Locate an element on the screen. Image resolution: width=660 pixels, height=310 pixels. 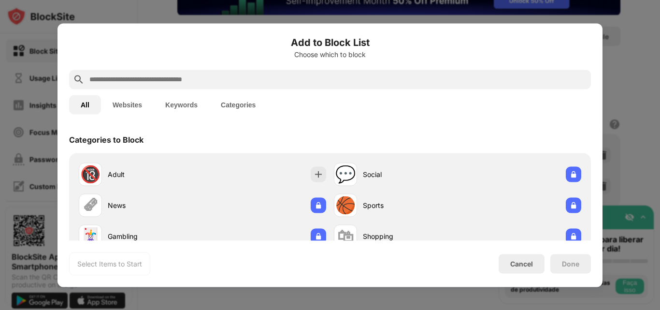
img: search.svg is located at coordinates (79, 79).